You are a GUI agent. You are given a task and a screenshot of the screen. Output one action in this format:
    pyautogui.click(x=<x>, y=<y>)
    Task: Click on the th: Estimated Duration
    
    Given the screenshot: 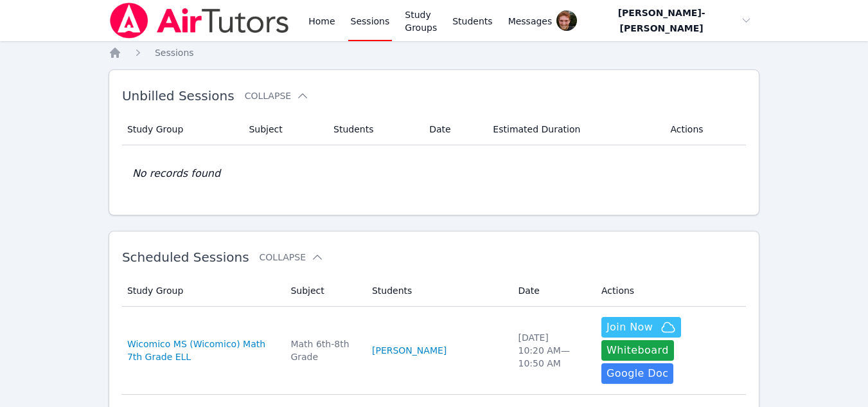 What is the action you would take?
    pyautogui.click(x=573, y=129)
    